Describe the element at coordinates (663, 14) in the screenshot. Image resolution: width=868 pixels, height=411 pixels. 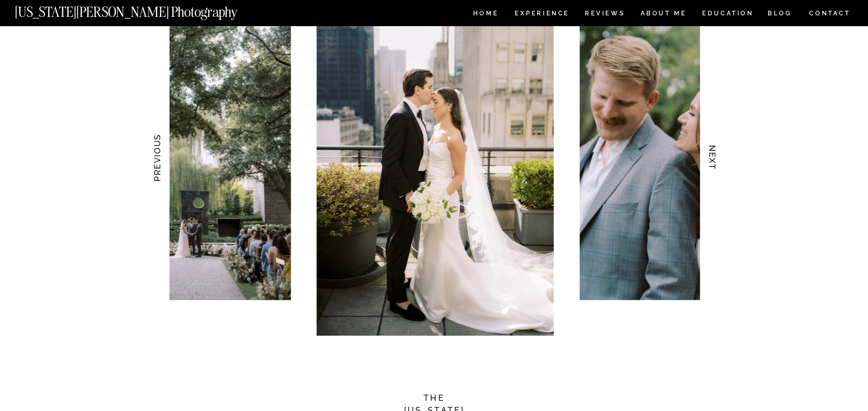
I see `a: ABOUT ME` at that location.